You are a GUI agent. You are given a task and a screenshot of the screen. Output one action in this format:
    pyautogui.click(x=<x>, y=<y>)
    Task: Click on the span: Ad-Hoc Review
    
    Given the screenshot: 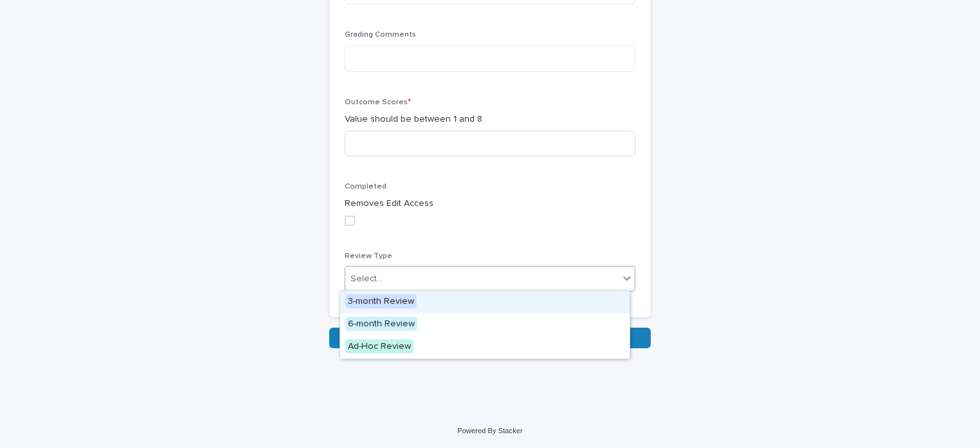 What is the action you would take?
    pyautogui.click(x=379, y=346)
    